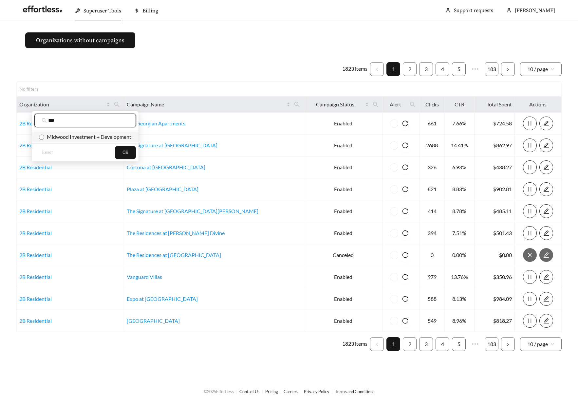 The image size is (578, 403). What do you see at coordinates (377, 69) in the screenshot?
I see `li: Previous Page` at bounding box center [377, 69].